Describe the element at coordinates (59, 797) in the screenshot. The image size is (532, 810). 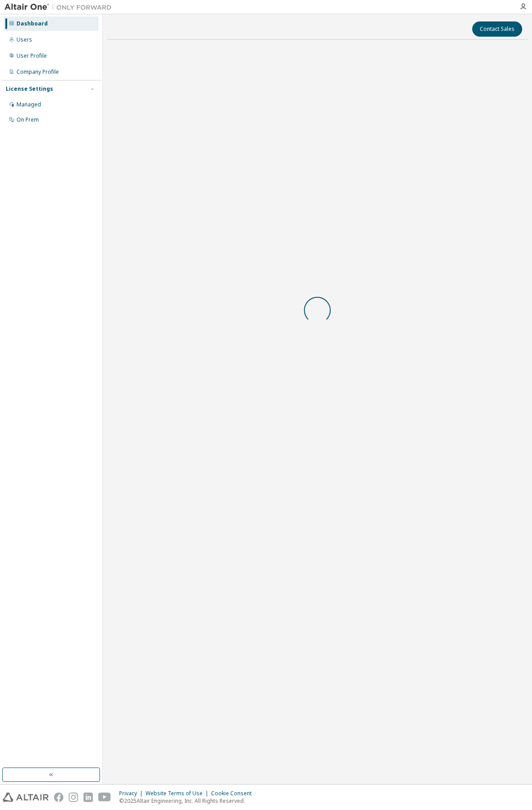
I see `img: facebook.svg` at that location.